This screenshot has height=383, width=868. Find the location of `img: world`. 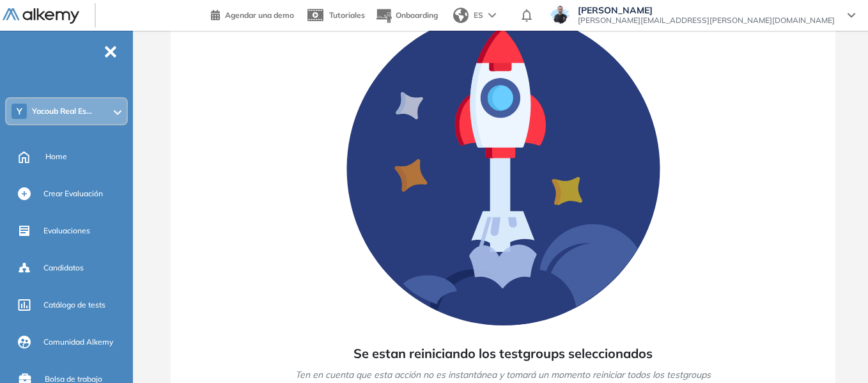

img: world is located at coordinates (461, 15).